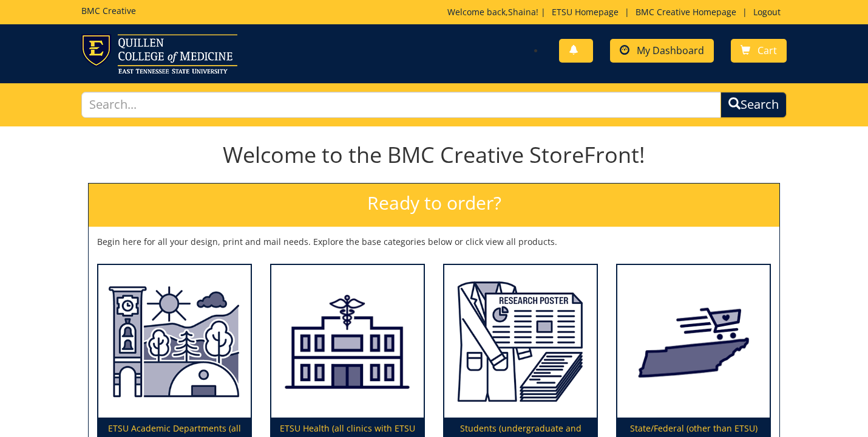  I want to click on input: Search..., so click(401, 104).